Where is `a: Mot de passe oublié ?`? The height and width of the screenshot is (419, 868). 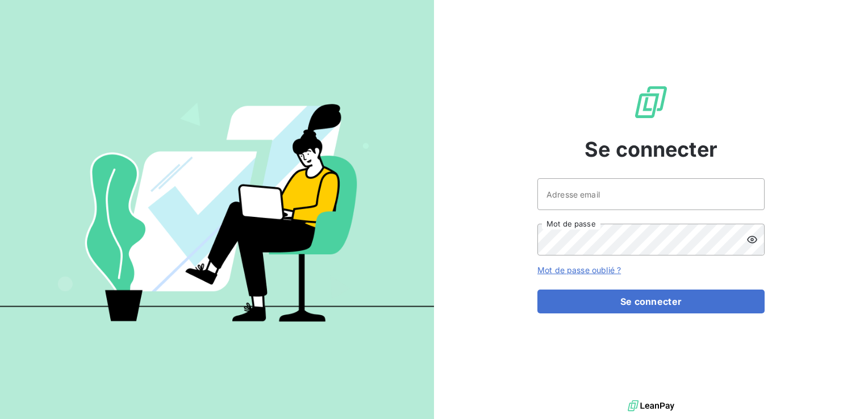
a: Mot de passe oublié ? is located at coordinates (579, 270).